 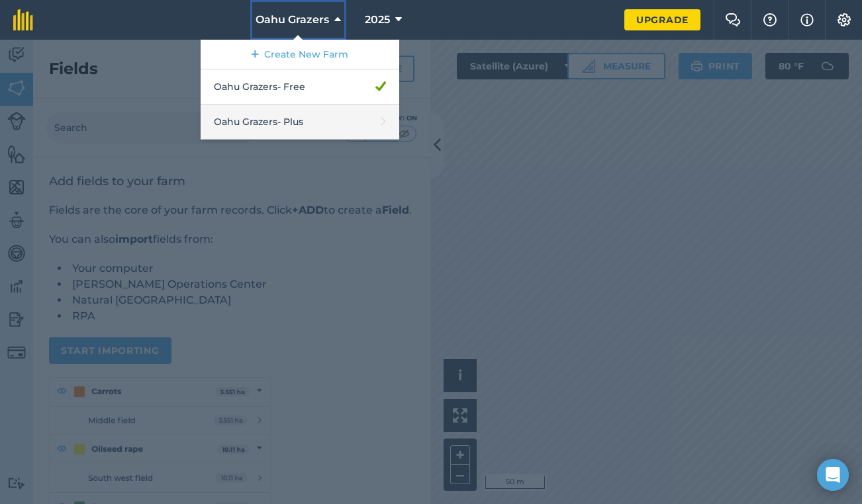 I want to click on img: svg+xml;base64,PHN2ZyB4bWxucz0iaHR0cDovL3d3dy53My5vcmcvMjAwMC9zdmciIHdpZHRoPSIxNyIgaGVpZ2h0PSIxNy..., so click(x=807, y=20).